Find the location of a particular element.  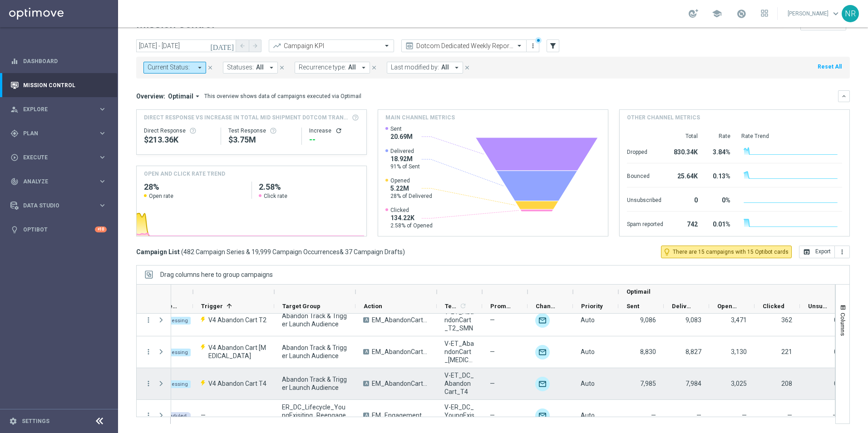

span: 221 is located at coordinates (786, 352).